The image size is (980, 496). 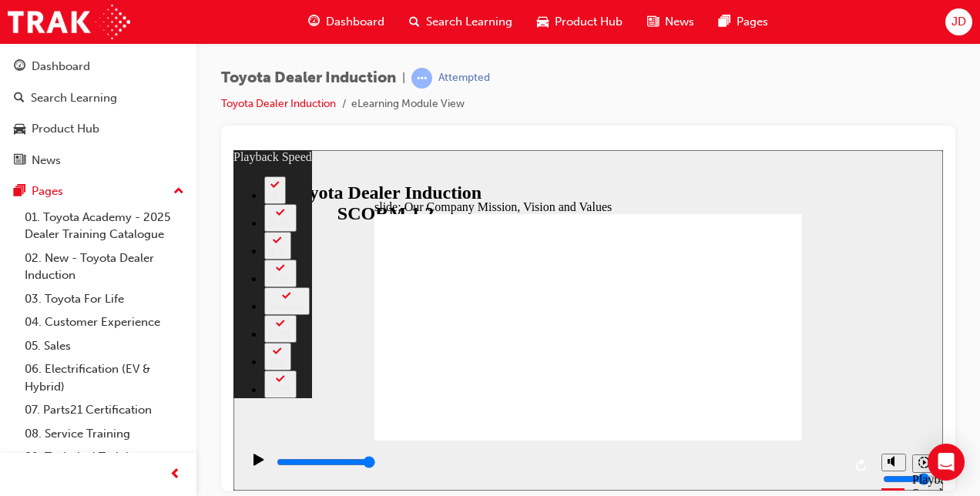 I want to click on button: Replay (Ctrl+Alt+R), so click(x=629, y=316).